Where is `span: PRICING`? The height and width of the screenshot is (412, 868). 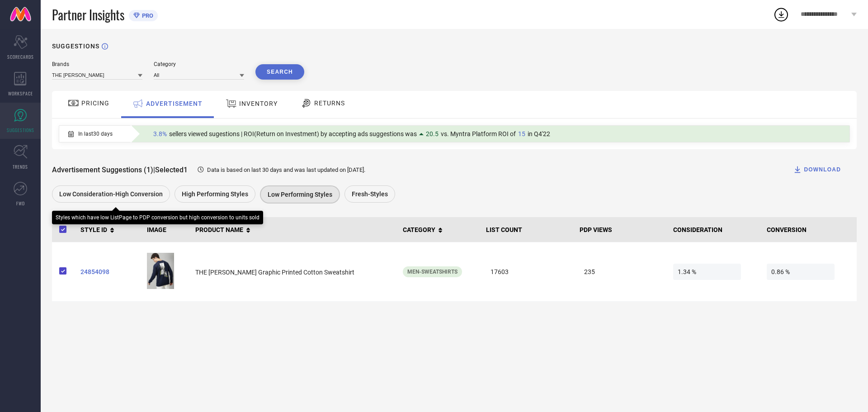 span: PRICING is located at coordinates (95, 103).